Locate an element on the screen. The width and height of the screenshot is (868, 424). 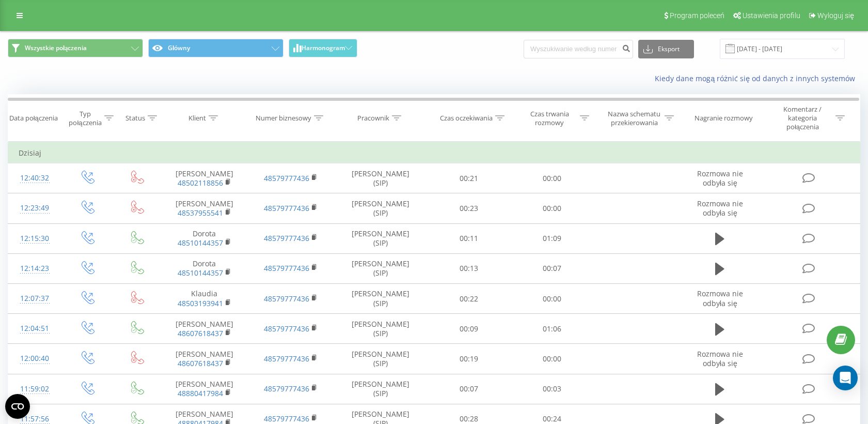
div: Data połączenia is located at coordinates (33, 118).